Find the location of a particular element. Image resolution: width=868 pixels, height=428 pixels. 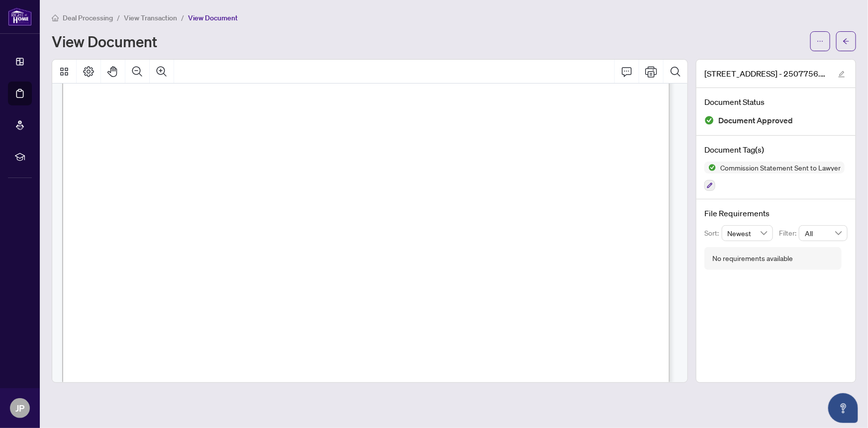

img: Document Status is located at coordinates (709, 121).